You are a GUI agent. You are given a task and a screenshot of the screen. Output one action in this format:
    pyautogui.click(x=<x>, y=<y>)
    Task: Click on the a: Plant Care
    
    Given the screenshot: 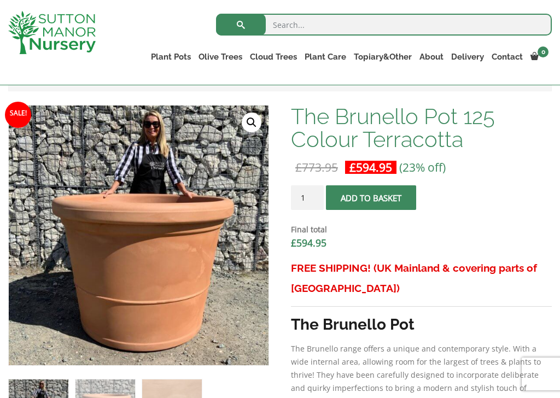 What is the action you would take?
    pyautogui.click(x=326, y=57)
    